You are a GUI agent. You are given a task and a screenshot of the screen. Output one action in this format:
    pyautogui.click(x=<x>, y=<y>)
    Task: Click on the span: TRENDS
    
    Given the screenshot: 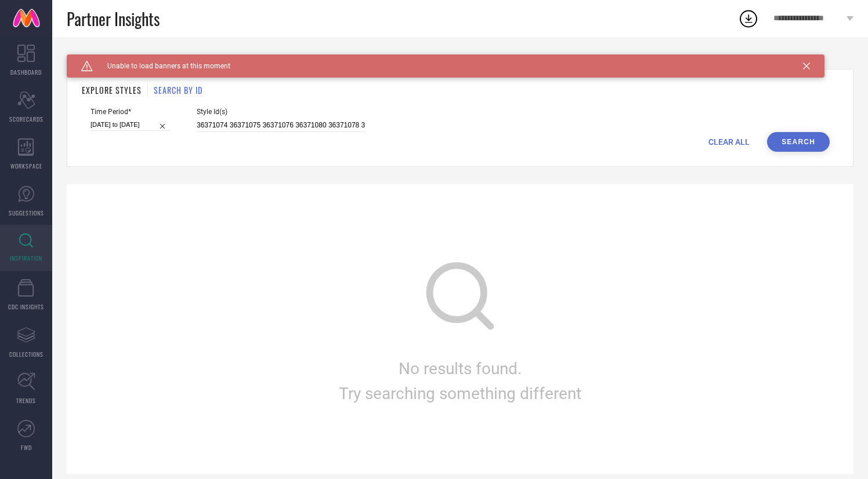 What is the action you would take?
    pyautogui.click(x=26, y=401)
    